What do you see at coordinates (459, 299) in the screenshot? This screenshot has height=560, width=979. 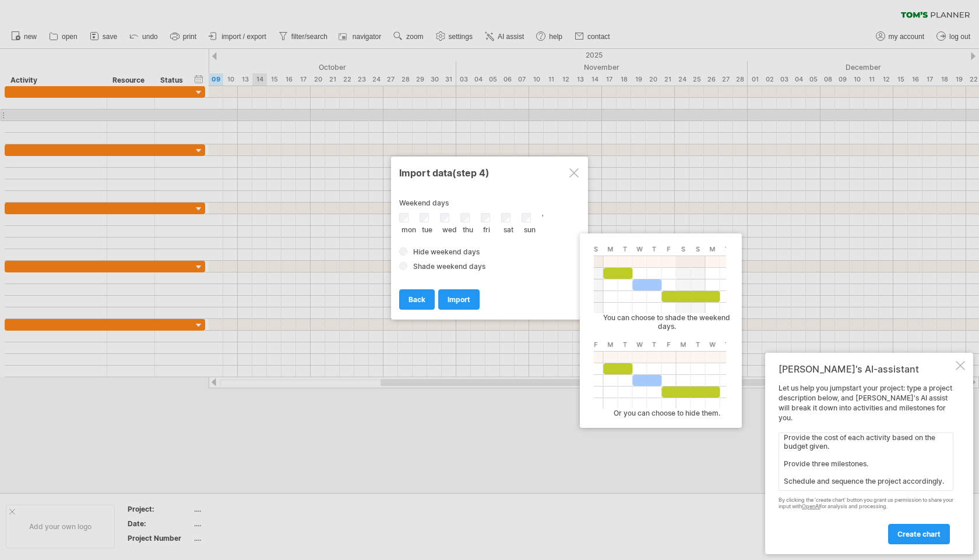 I see `a: import` at bounding box center [459, 299].